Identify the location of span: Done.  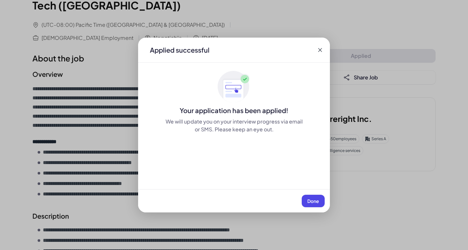
(313, 201).